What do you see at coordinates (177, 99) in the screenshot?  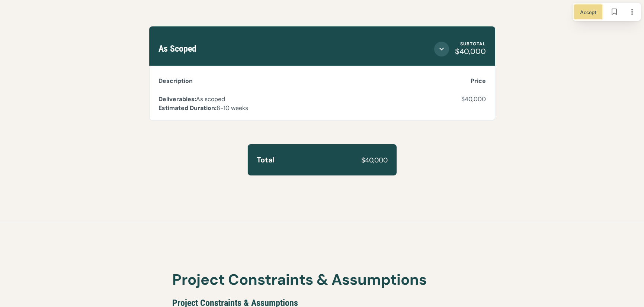 I see `span: Deliverables:` at bounding box center [177, 99].